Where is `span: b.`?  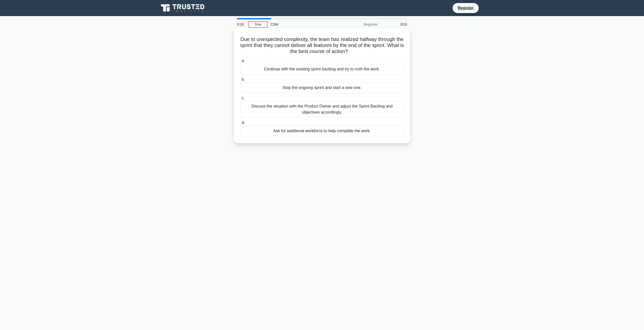 span: b. is located at coordinates (243, 79).